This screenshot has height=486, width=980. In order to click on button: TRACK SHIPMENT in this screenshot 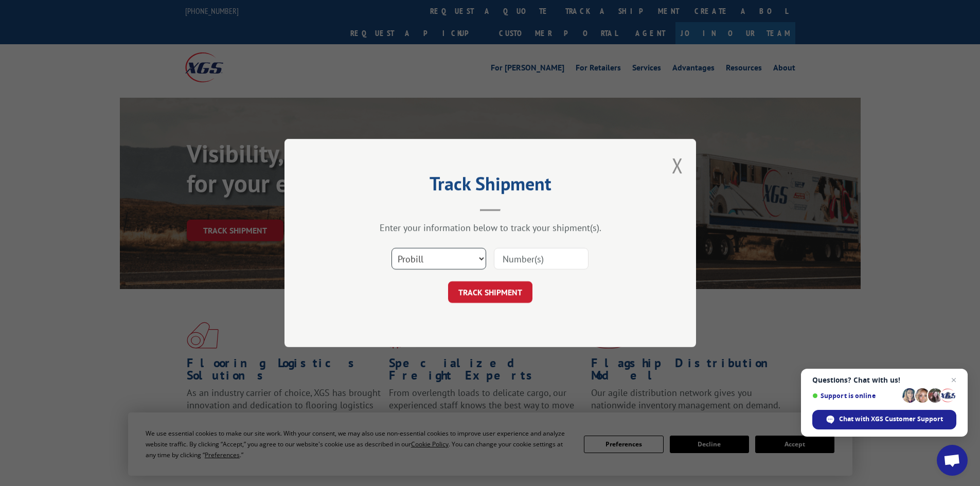, I will do `click(490, 292)`.